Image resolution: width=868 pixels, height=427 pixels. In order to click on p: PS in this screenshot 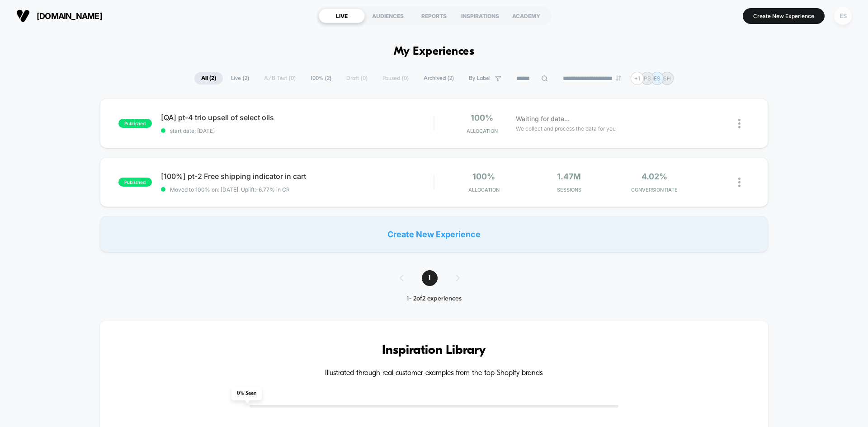, I will do `click(647, 78)`.